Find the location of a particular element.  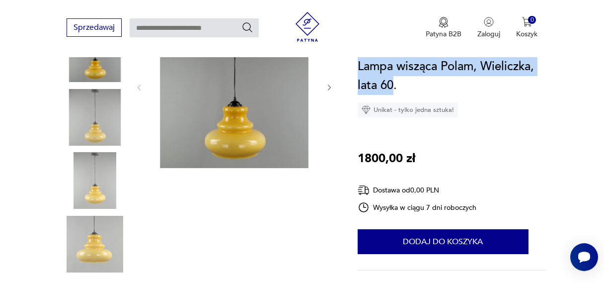

a: Sprzedawaj is located at coordinates (94, 28).